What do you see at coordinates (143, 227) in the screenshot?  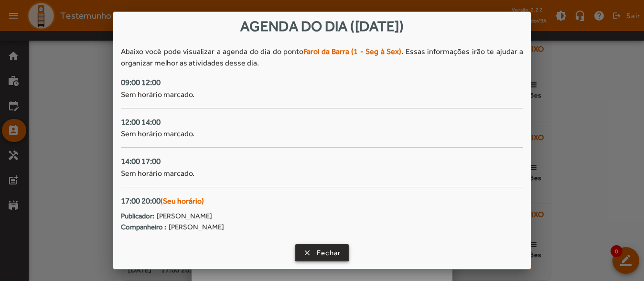 I see `strong: Companheiro :` at bounding box center [143, 227].